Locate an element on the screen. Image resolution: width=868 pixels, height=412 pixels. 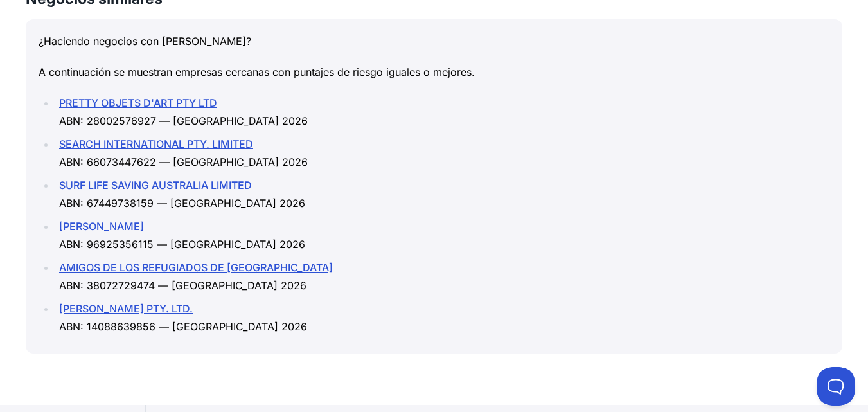
font: SEARCH INTERNATIONAL PTY. LIMITED is located at coordinates (156, 144).